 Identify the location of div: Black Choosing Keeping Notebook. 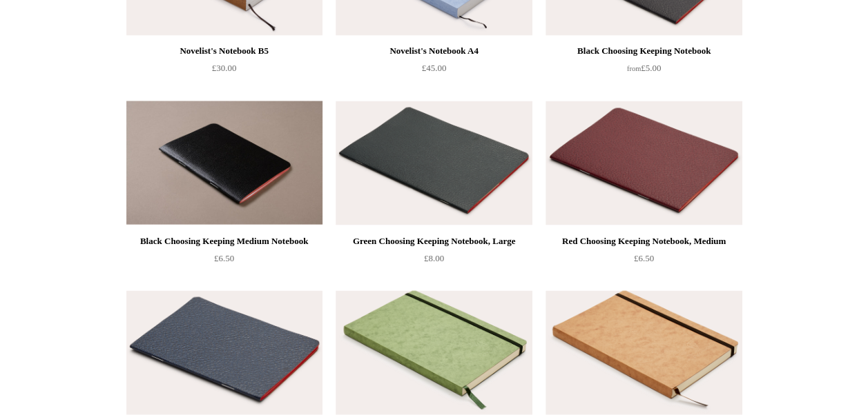
(644, 51).